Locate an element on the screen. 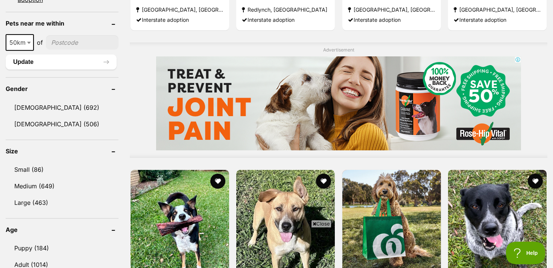 The height and width of the screenshot is (268, 553). a: Large (463) is located at coordinates (62, 203).